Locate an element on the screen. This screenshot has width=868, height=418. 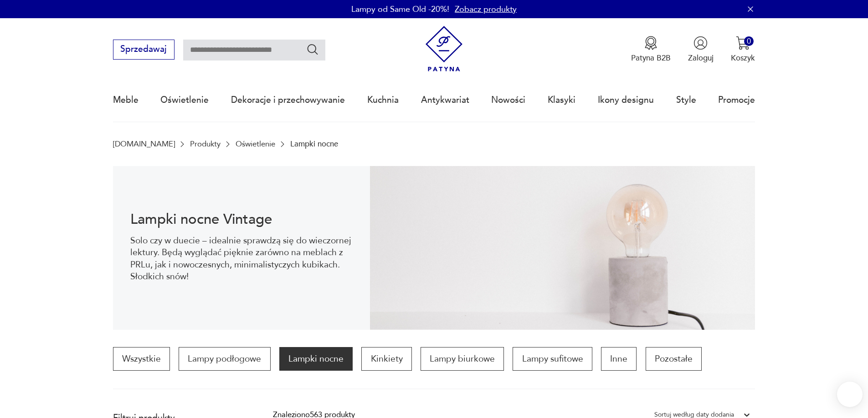
a: Produkty is located at coordinates (205, 144).